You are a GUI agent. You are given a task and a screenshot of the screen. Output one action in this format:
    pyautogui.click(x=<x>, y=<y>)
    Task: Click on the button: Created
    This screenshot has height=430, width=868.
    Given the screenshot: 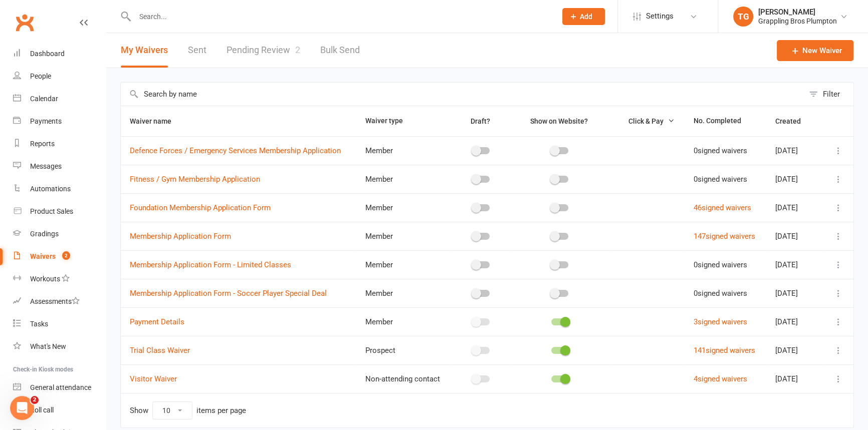 What is the action you would take?
    pyautogui.click(x=793, y=121)
    